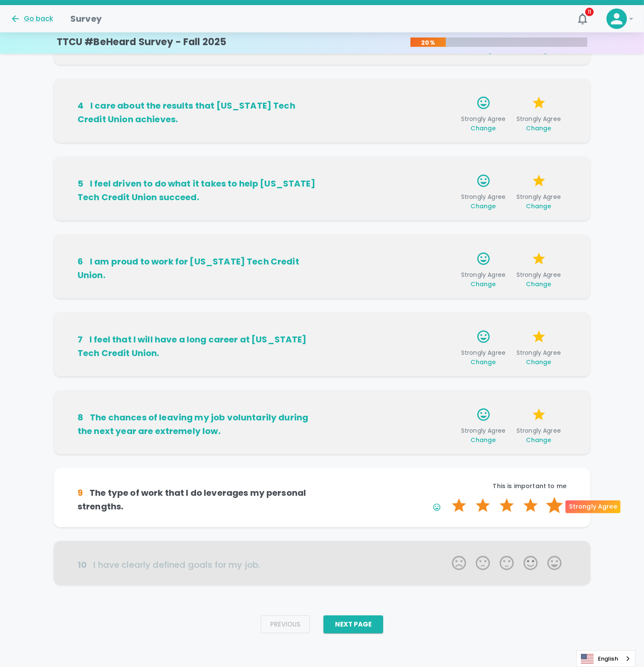 The width and height of the screenshot is (644, 667). What do you see at coordinates (80, 183) in the screenshot?
I see `div: 5` at bounding box center [80, 183].